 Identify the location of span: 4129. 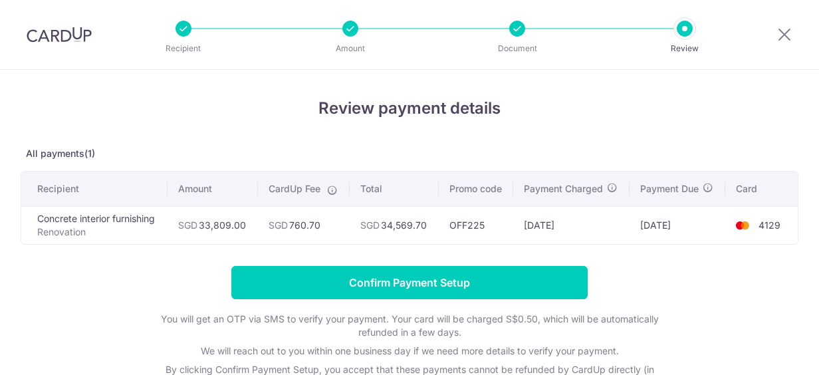
(769, 225).